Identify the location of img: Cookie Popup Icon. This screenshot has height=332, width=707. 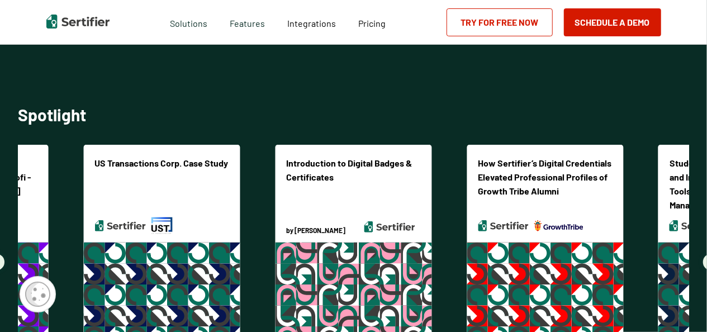
(37, 294).